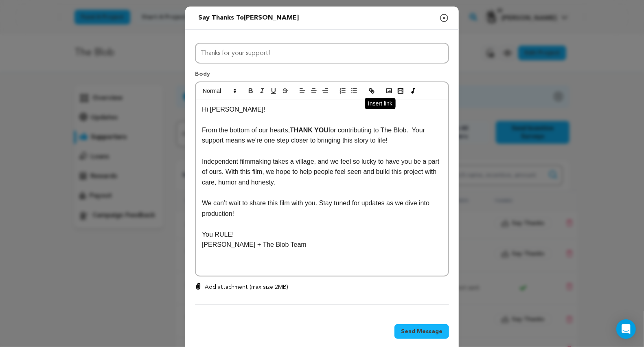 This screenshot has width=644, height=347. I want to click on strong: THANK YOU, so click(309, 130).